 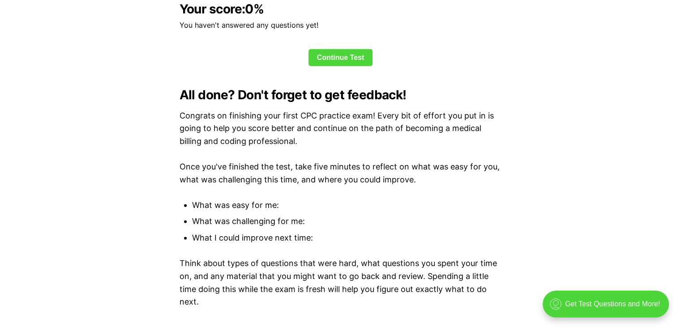 What do you see at coordinates (347, 205) in the screenshot?
I see `li: What was easy for me:` at bounding box center [347, 205].